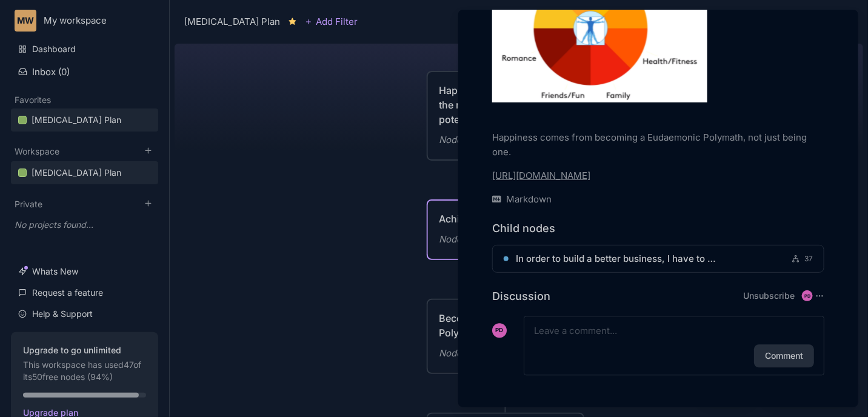 This screenshot has height=417, width=868. I want to click on button: Comment, so click(784, 356).